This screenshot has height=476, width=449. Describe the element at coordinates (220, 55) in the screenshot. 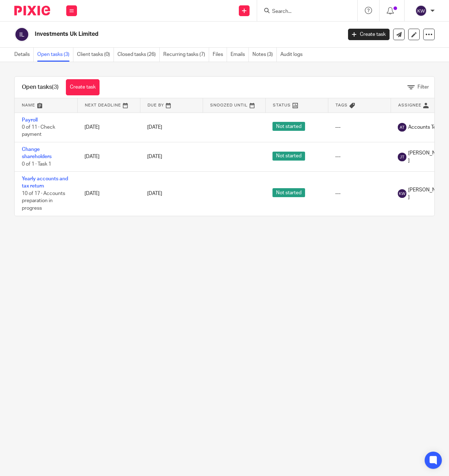

I see `a: Files` at that location.